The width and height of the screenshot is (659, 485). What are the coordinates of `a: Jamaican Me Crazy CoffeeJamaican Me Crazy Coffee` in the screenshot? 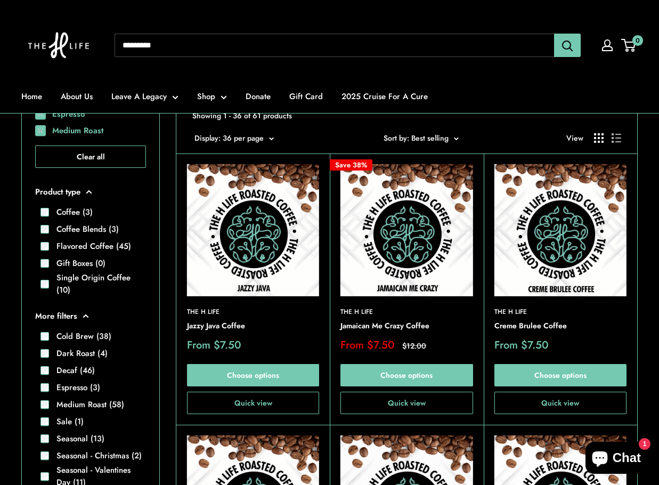 It's located at (406, 230).